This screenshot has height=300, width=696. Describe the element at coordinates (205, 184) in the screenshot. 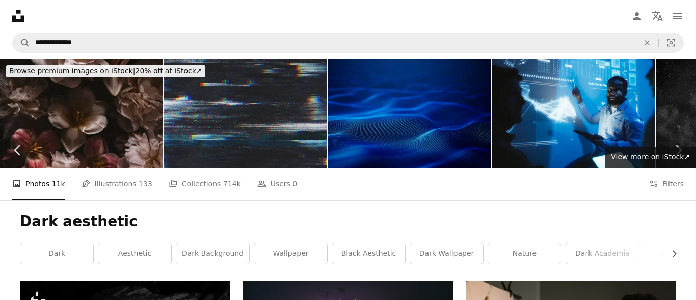

I see `a: Collections 714k` at that location.